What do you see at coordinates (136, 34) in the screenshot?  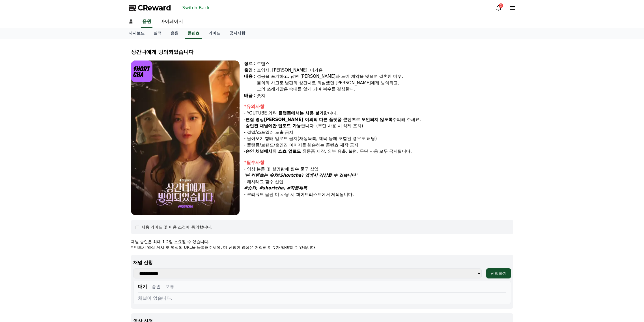 I see `a: 대시보드` at bounding box center [136, 34].